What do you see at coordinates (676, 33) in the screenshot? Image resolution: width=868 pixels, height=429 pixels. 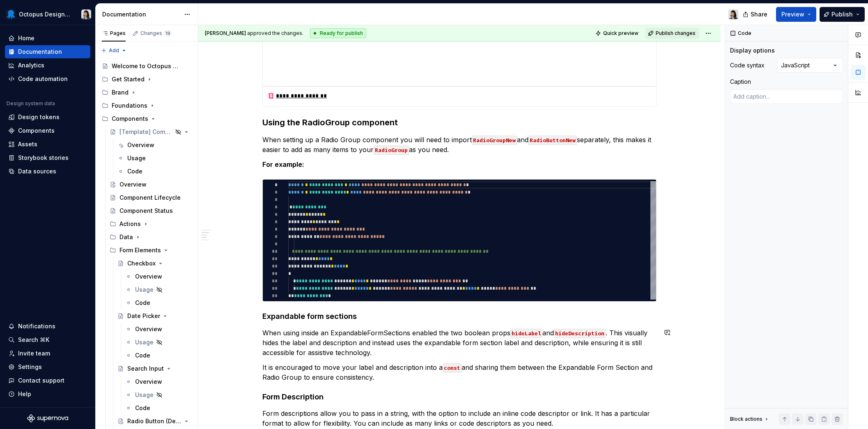 I see `span: Publish changes` at bounding box center [676, 33].